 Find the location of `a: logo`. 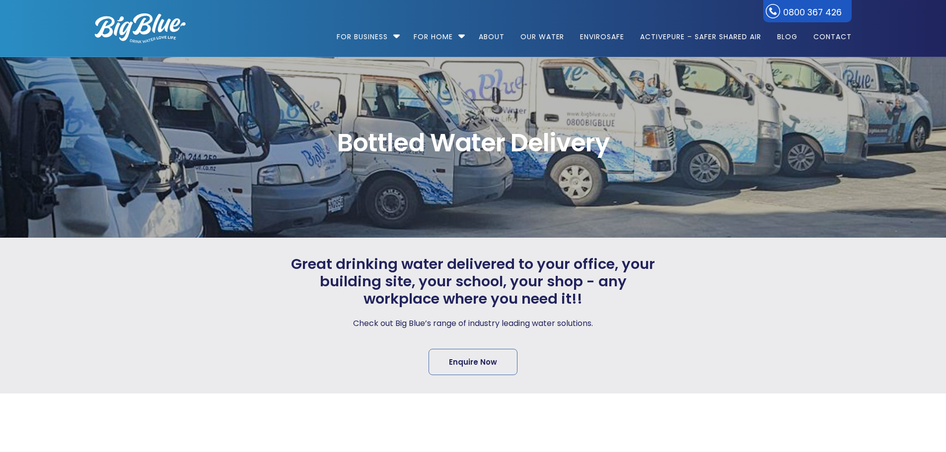

a: logo is located at coordinates (140, 28).